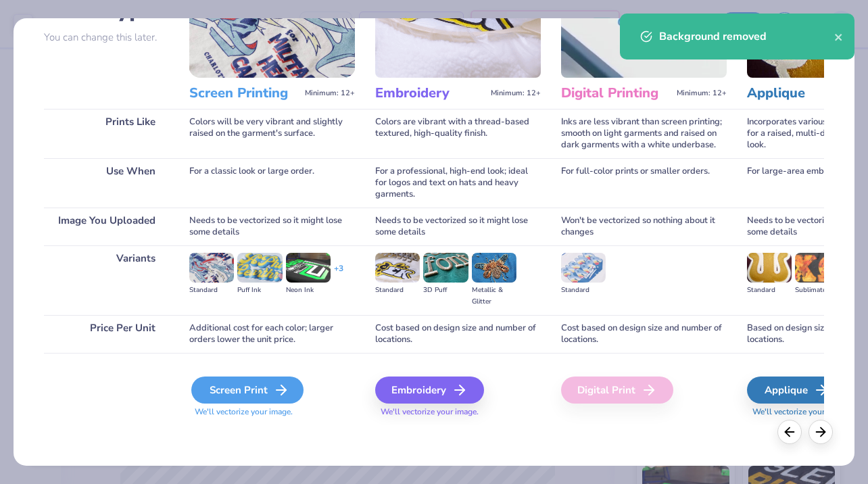 This screenshot has width=868, height=484. What do you see at coordinates (446, 268) in the screenshot?
I see `img: 3D Puff` at bounding box center [446, 268].